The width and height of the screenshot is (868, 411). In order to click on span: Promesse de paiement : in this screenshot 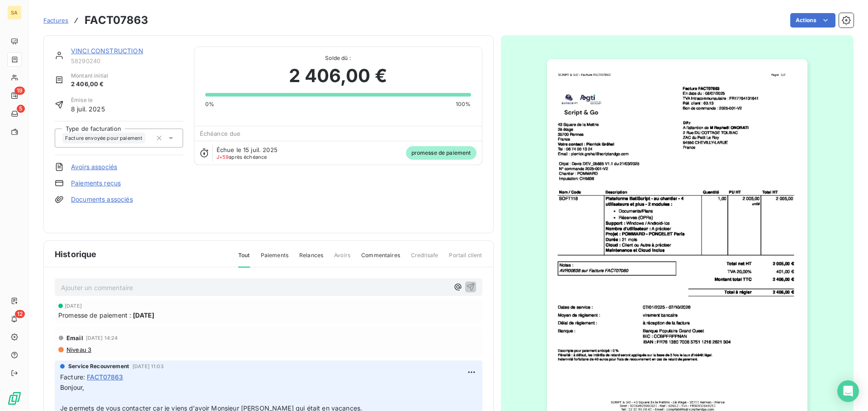, I will do `click(94, 315)`.